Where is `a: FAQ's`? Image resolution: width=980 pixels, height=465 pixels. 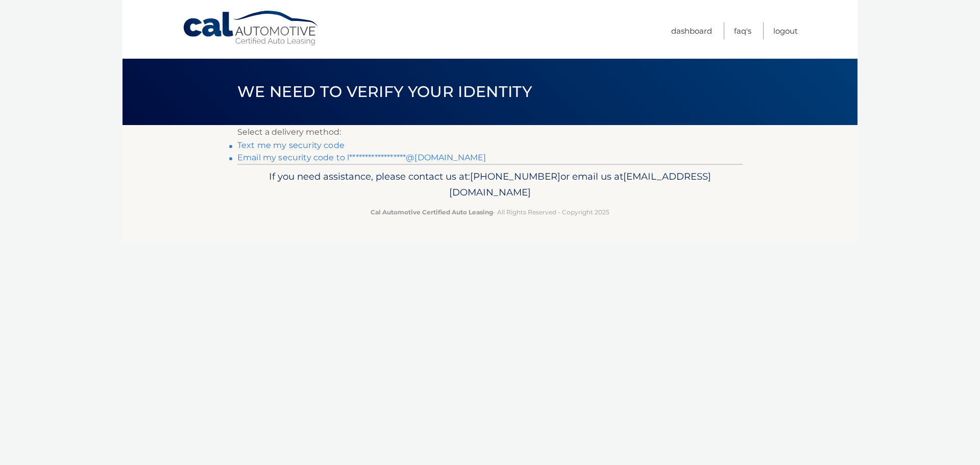 a: FAQ's is located at coordinates (743, 31).